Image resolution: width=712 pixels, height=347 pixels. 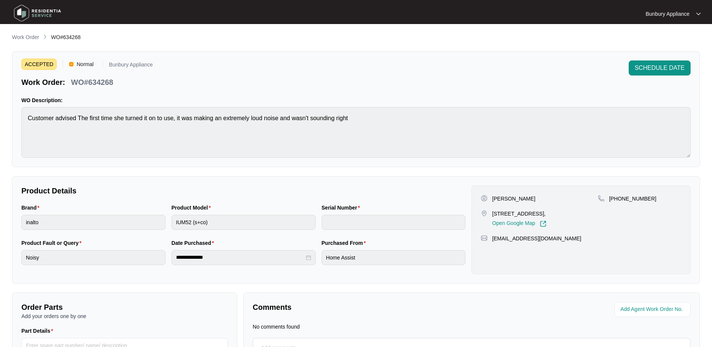 What do you see at coordinates (125, 307) in the screenshot?
I see `p: Order Parts` at bounding box center [125, 307].